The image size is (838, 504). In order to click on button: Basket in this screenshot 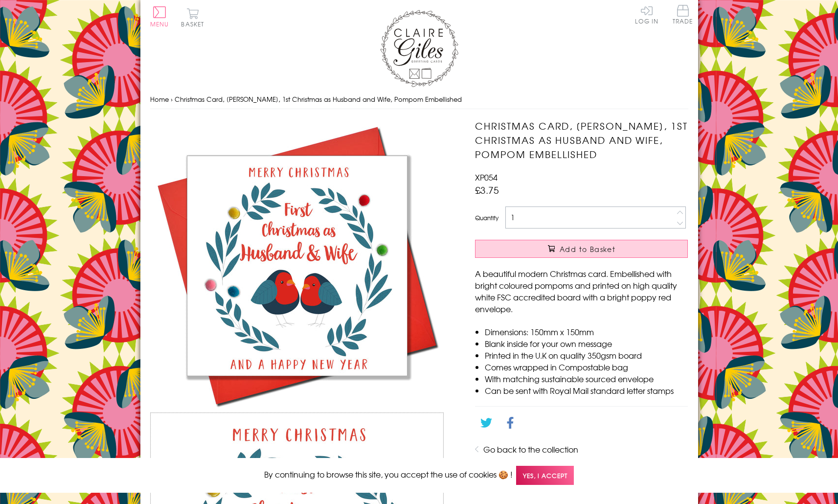, I will do `click(193, 17)`.